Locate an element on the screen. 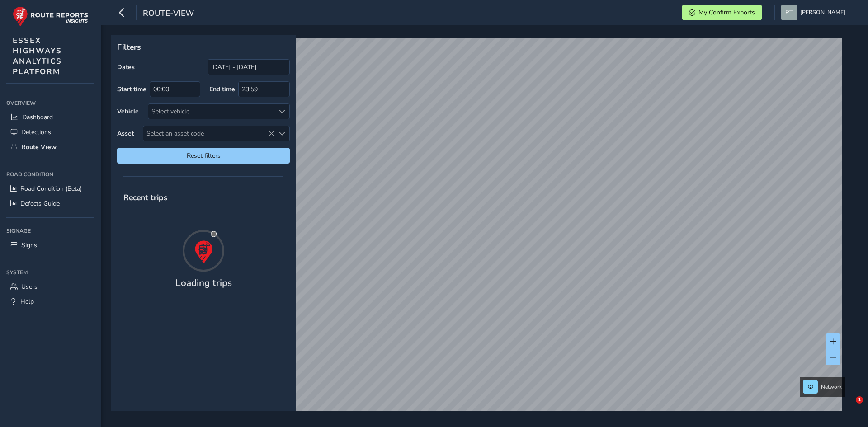 The height and width of the screenshot is (427, 868). span: 1 is located at coordinates (859, 400).